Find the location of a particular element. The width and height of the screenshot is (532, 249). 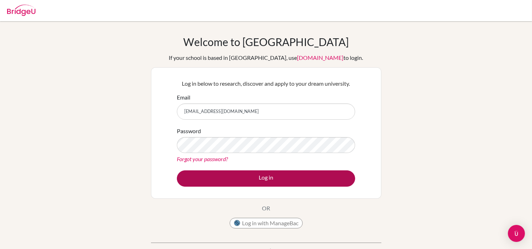

a: Forgot your password? is located at coordinates (202, 159).